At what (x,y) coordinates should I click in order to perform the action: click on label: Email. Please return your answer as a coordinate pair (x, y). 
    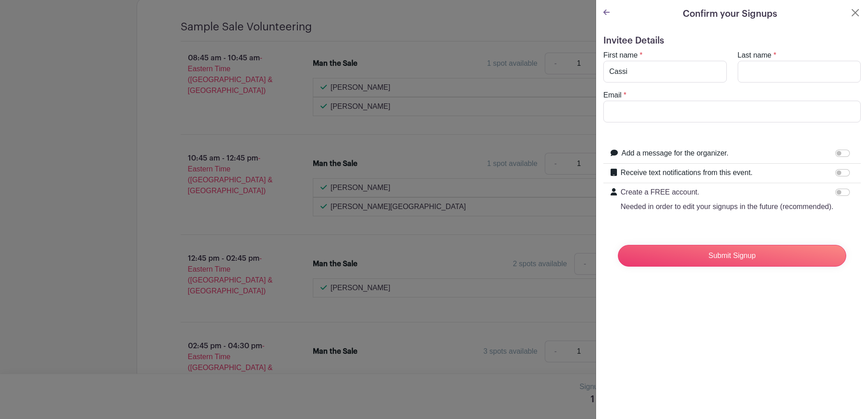
    Looking at the image, I should click on (612, 96).